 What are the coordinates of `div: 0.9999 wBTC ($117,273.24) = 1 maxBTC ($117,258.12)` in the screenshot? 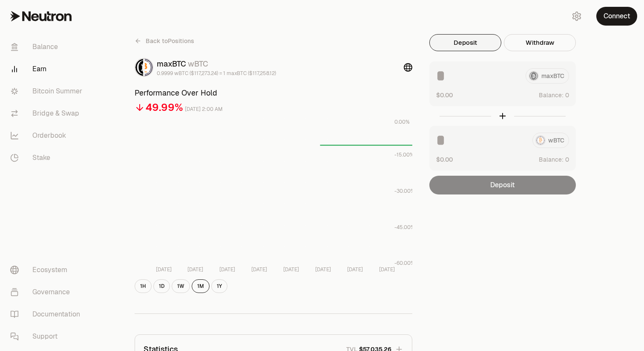 It's located at (216, 73).